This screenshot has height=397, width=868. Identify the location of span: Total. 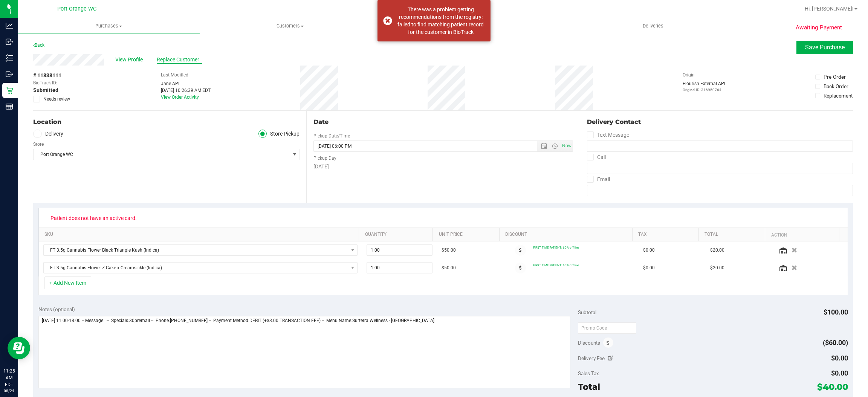
(589, 386).